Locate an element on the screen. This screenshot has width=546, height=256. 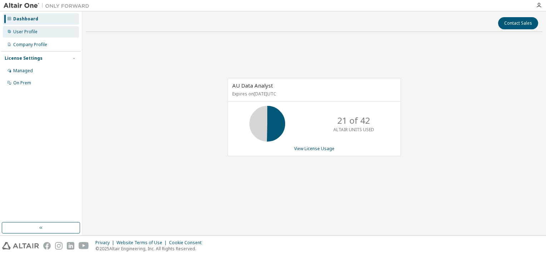
img: youtube.svg is located at coordinates (84, 246).